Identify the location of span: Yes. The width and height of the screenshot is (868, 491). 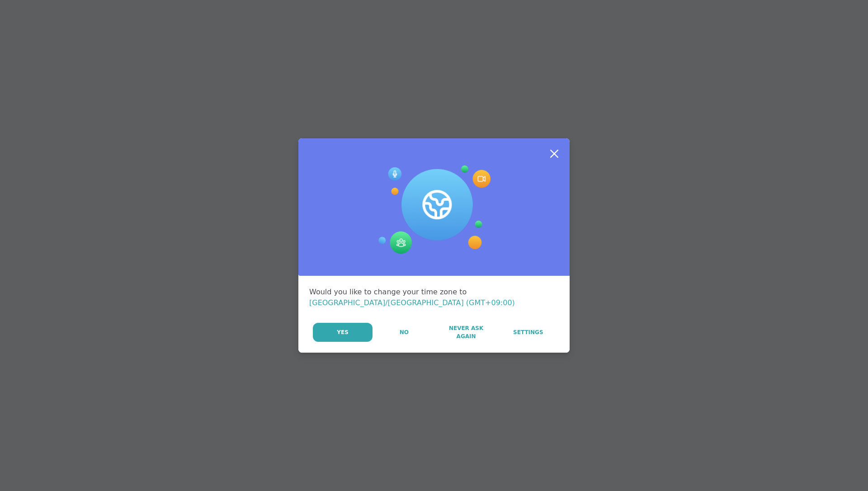
(343, 332).